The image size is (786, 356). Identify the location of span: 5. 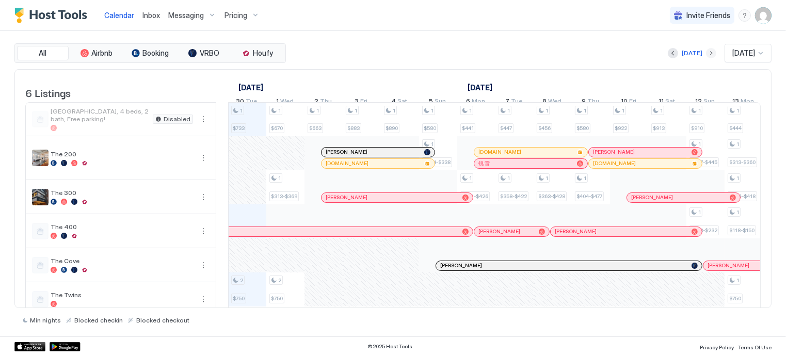
(431, 102).